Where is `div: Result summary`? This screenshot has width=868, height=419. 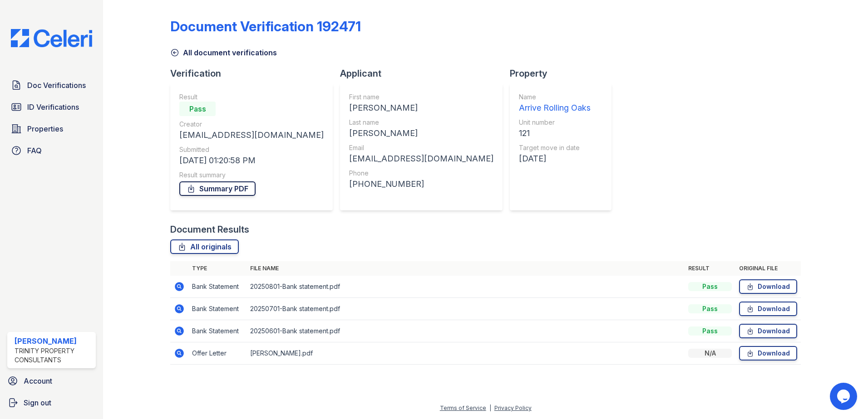
div: Result summary is located at coordinates (251, 175).